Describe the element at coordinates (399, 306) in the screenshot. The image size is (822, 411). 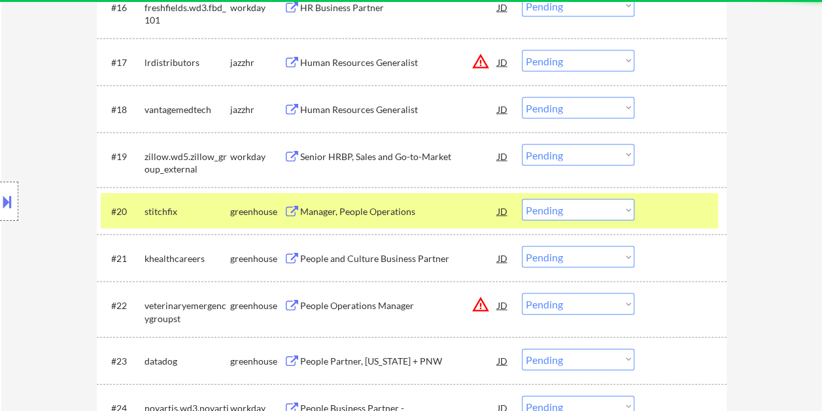
I see `div: People Operations Manager` at that location.